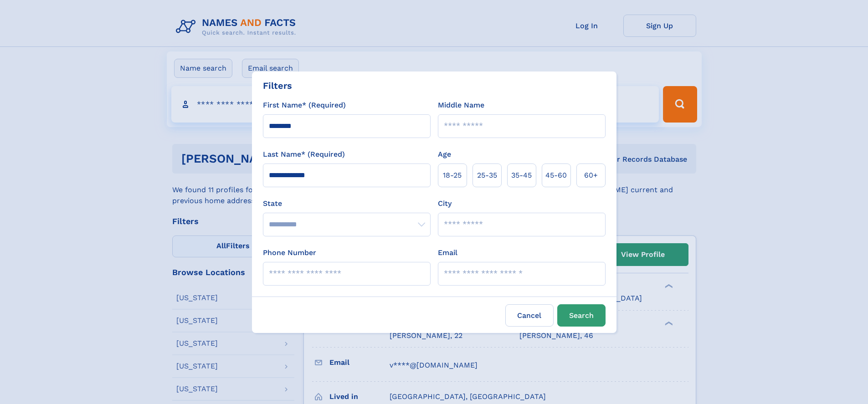 The image size is (868, 404). What do you see at coordinates (462, 105) in the screenshot?
I see `label: Middle Name` at bounding box center [462, 105].